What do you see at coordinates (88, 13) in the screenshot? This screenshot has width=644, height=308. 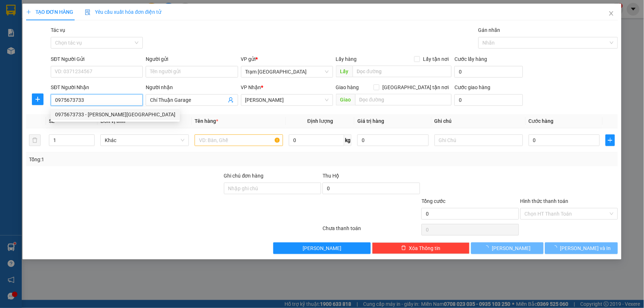 I see `img: icon` at bounding box center [88, 13].